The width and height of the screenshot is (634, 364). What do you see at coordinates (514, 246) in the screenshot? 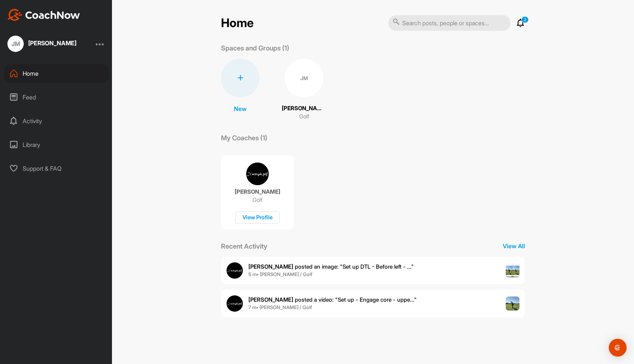
I see `p: View All` at bounding box center [514, 246].